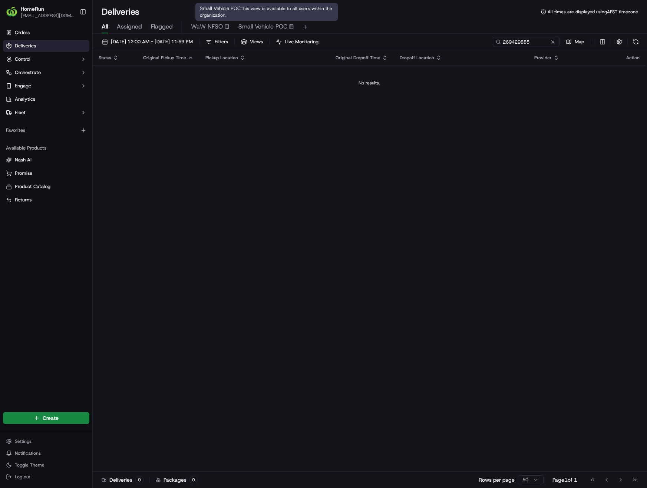 The width and height of the screenshot is (647, 488). What do you see at coordinates (46, 130) in the screenshot?
I see `div: Favorites` at bounding box center [46, 130].